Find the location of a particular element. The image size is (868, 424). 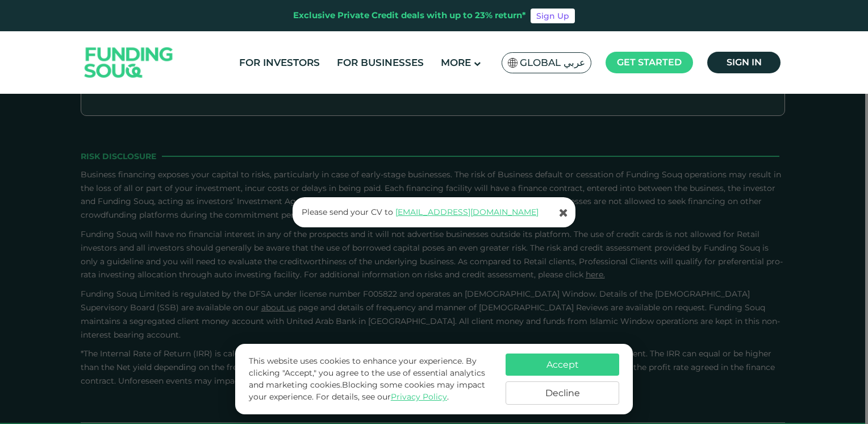

a: Sign in is located at coordinates (743, 63).